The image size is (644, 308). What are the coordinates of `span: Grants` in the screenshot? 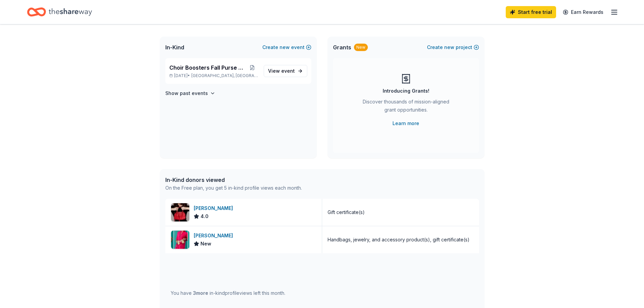 It's located at (342, 47).